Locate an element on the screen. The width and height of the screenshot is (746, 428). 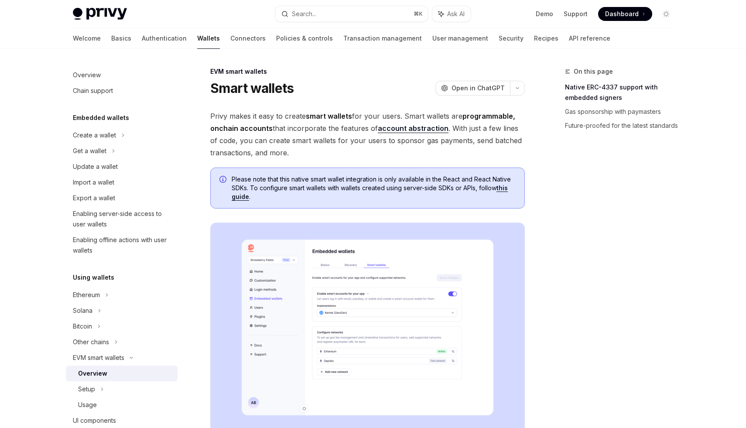
a: Gas sponsorship with paymasters is located at coordinates (623, 112).